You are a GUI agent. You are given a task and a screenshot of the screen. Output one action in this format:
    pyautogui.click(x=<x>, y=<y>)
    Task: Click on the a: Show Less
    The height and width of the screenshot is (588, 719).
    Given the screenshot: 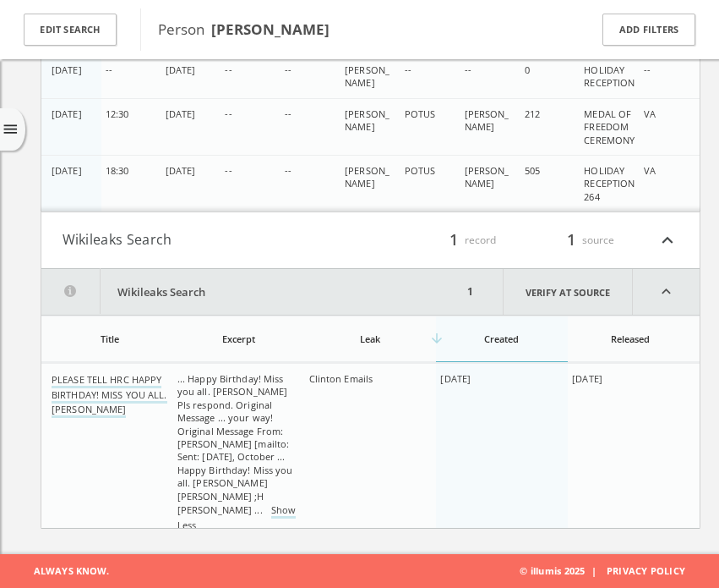 What is the action you would take?
    pyautogui.click(x=236, y=518)
    